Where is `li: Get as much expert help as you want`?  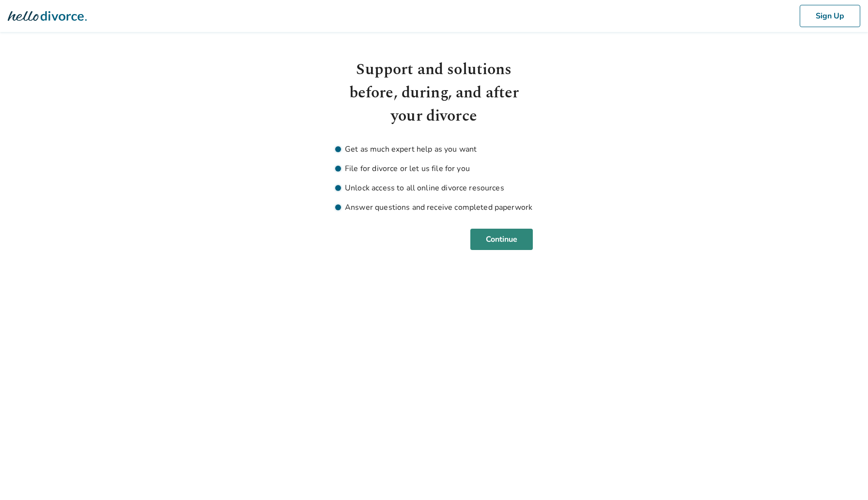
li: Get as much expert help as you want is located at coordinates (434, 149).